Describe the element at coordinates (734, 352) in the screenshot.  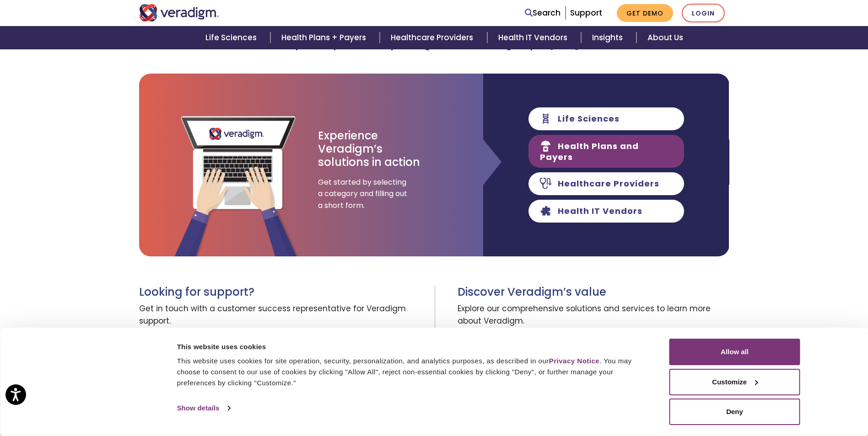
I see `button: Allow all` at that location.